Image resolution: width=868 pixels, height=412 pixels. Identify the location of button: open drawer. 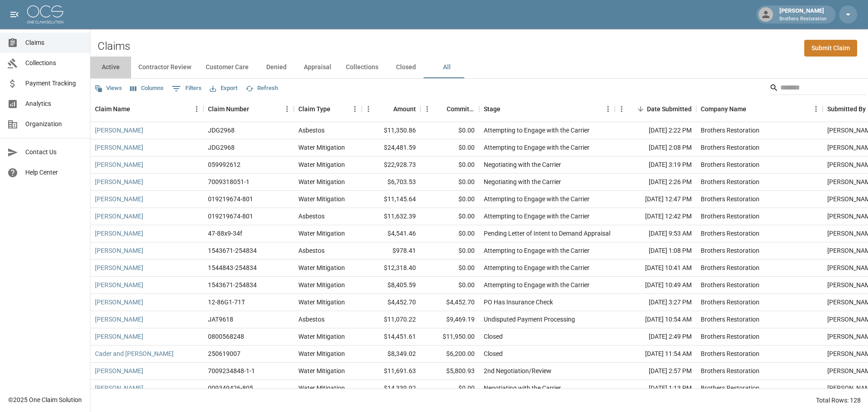
(14, 14).